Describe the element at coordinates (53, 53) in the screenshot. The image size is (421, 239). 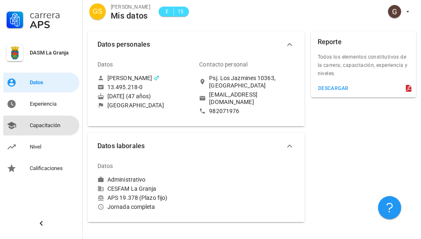
I see `div: DASM La Granja` at that location.